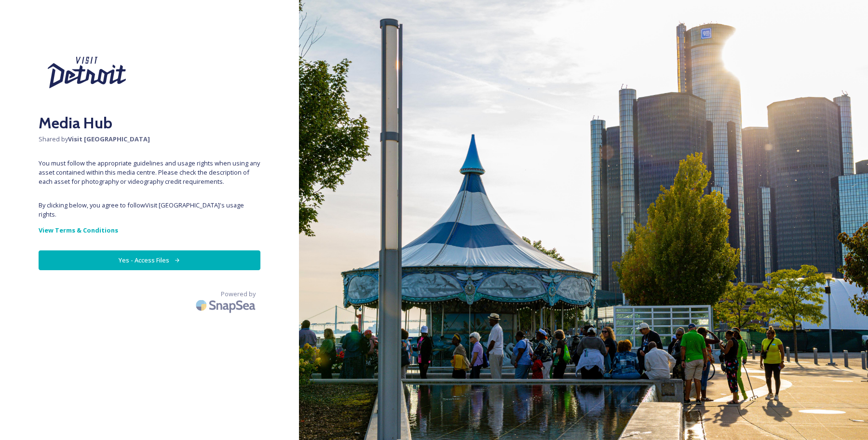  What do you see at coordinates (226, 304) in the screenshot?
I see `img: SnapSea Logo` at bounding box center [226, 304].